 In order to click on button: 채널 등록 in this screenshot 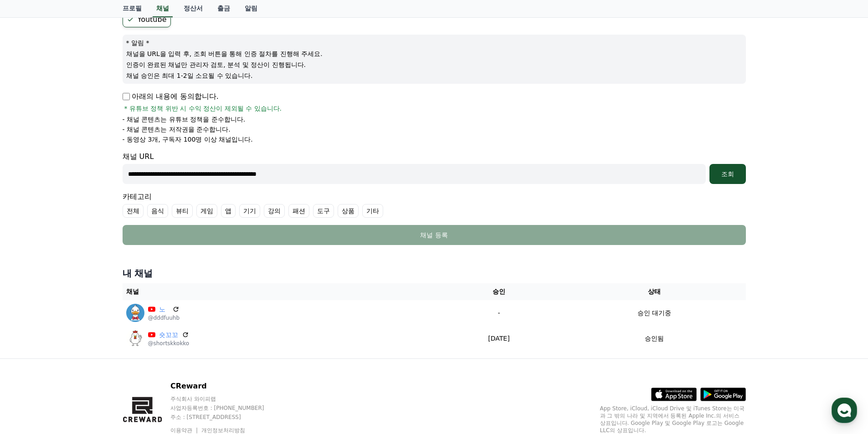, I will do `click(434, 235)`.